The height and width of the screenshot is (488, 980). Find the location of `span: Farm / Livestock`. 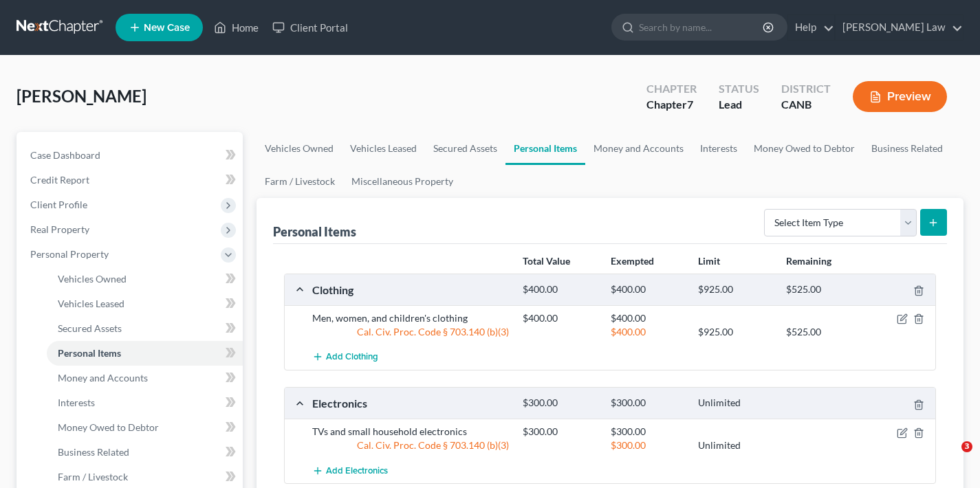

span: Farm / Livestock is located at coordinates (93, 476).